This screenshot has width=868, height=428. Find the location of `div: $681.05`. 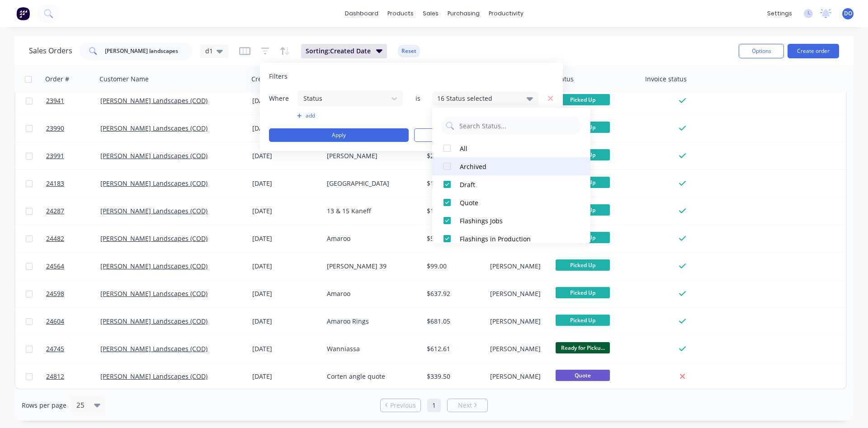

div: $681.05 is located at coordinates (454, 321).